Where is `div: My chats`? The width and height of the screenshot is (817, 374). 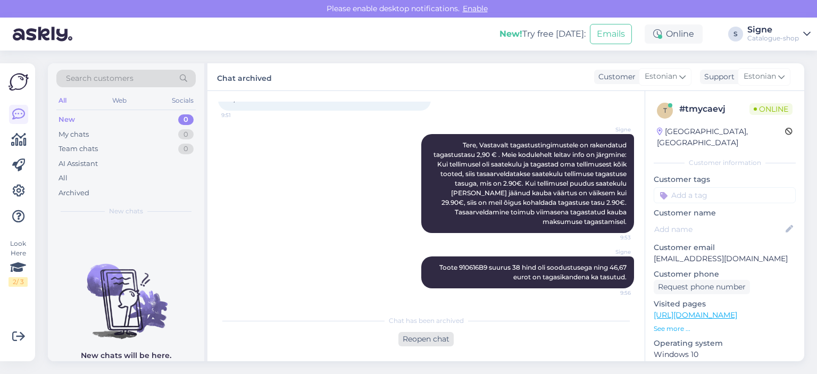
div: My chats is located at coordinates (73, 135).